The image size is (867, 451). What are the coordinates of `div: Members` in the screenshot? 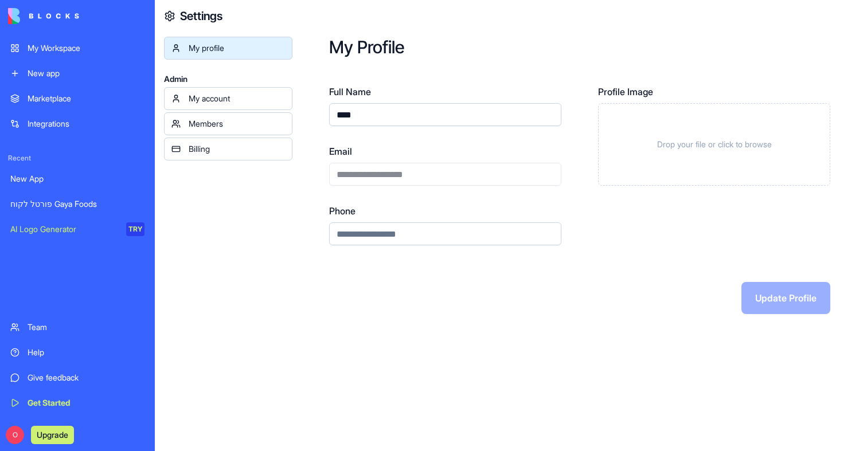 It's located at (237, 124).